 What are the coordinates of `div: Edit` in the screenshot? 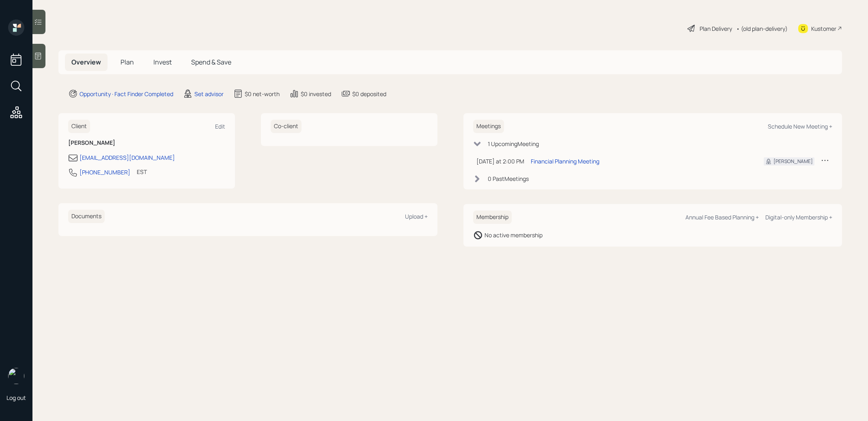 It's located at (220, 126).